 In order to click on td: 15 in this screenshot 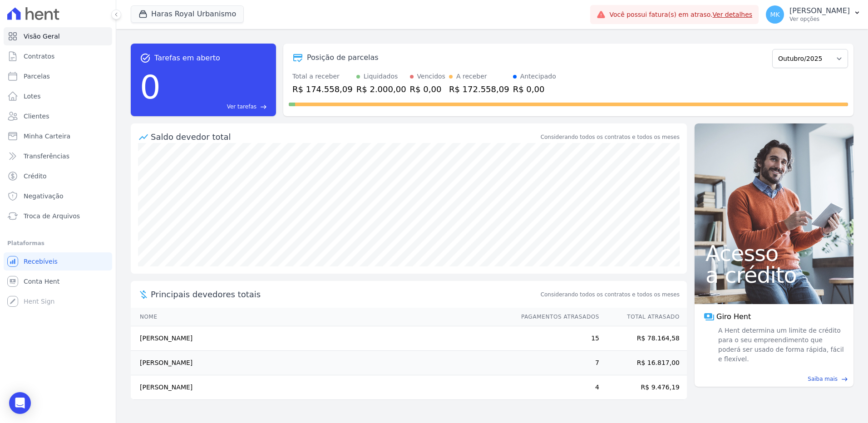, I will do `click(556, 339)`.